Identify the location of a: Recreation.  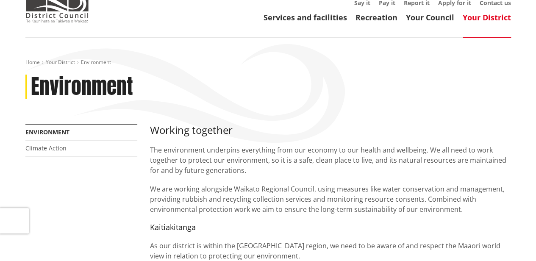
(377, 17).